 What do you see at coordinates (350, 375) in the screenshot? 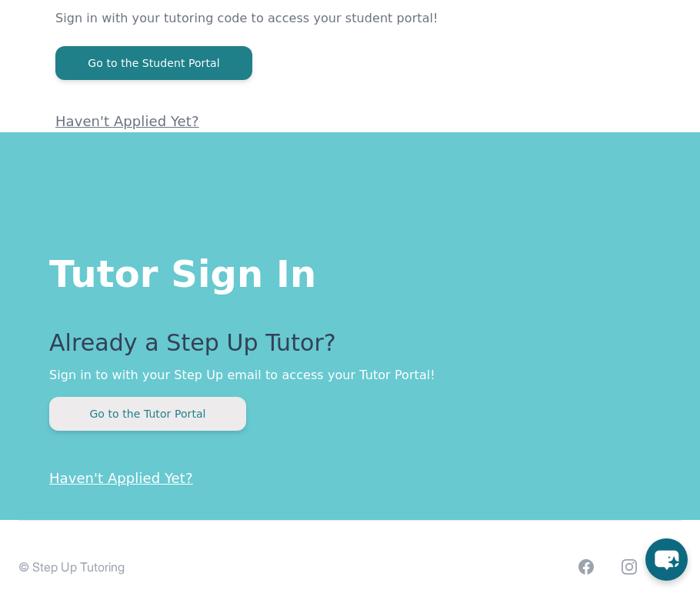
I see `p: Sign in to with your Step Up email to access your Tutor Portal!` at bounding box center [350, 375].